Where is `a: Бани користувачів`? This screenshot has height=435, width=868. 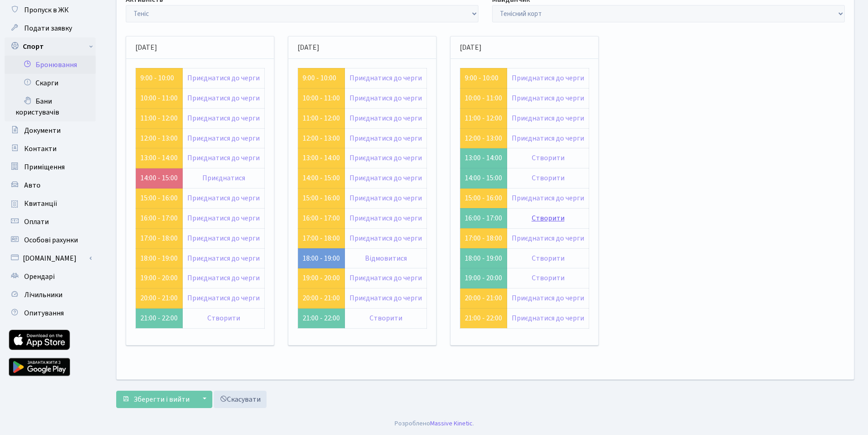
a: Бани користувачів is located at coordinates (50, 106).